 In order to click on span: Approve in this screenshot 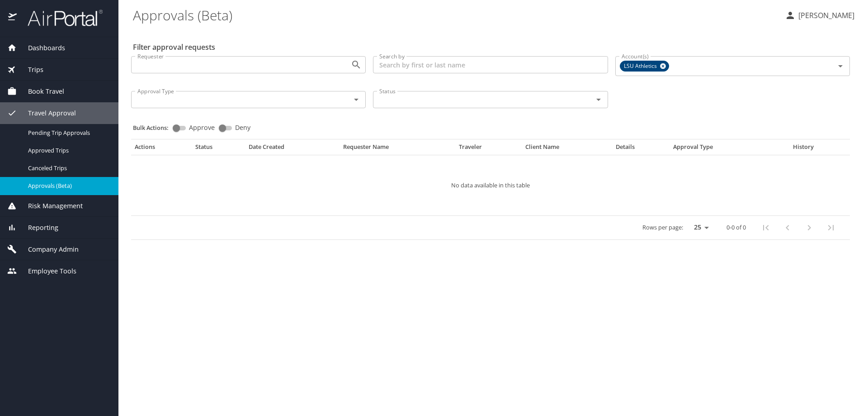, I will do `click(202, 128)`.